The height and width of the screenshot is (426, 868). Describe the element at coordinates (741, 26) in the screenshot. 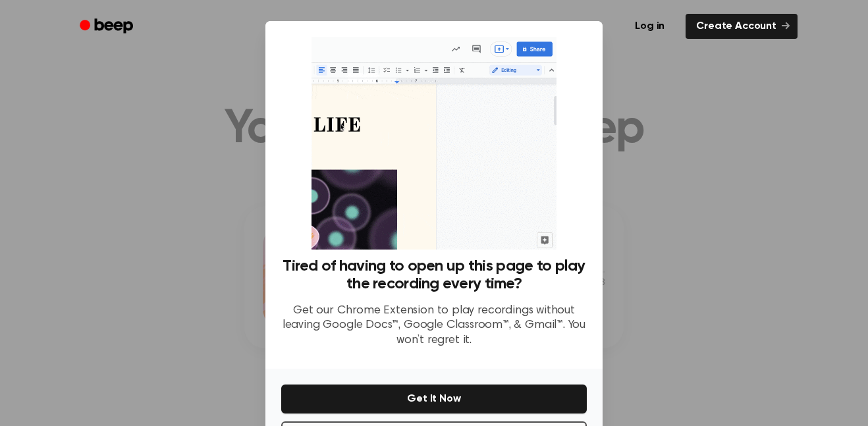

I see `a: Create Account` at that location.